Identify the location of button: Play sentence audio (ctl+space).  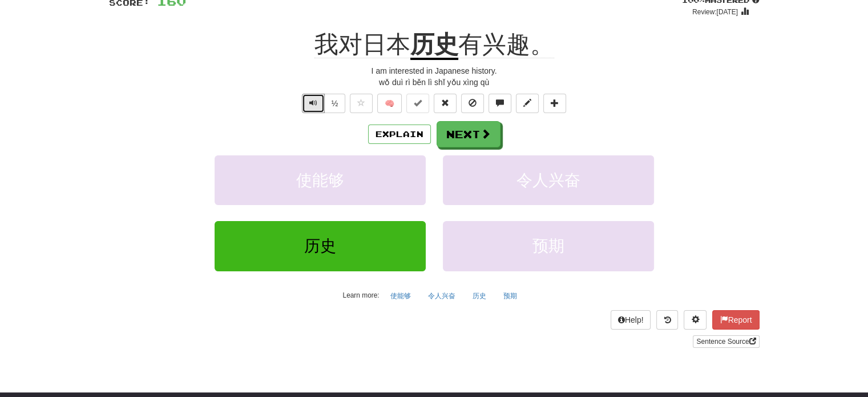
(314, 103).